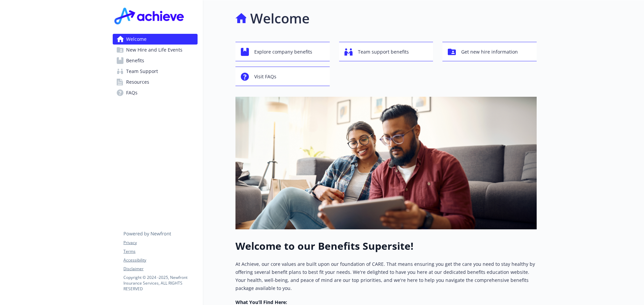 The height and width of the screenshot is (305, 644). Describe the element at coordinates (155, 82) in the screenshot. I see `a: Resources` at that location.